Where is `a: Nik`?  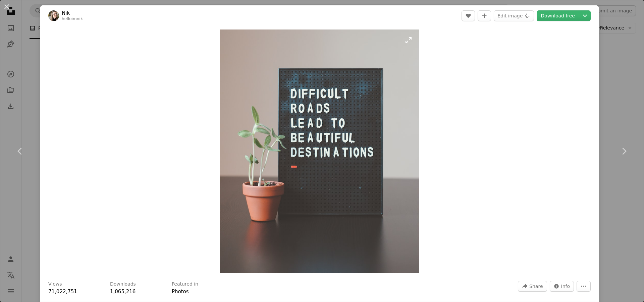
a: Nik is located at coordinates (72, 13).